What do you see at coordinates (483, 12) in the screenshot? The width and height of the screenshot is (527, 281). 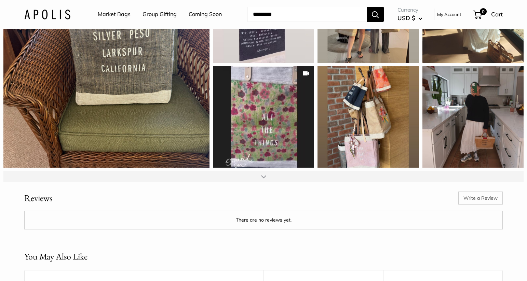 I see `span: 0` at bounding box center [483, 12].